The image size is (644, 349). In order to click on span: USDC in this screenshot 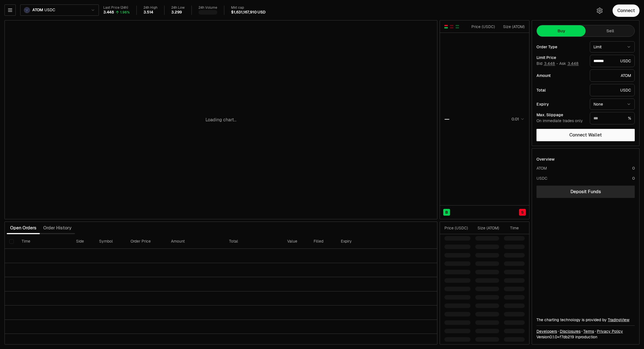, I will do `click(50, 10)`.